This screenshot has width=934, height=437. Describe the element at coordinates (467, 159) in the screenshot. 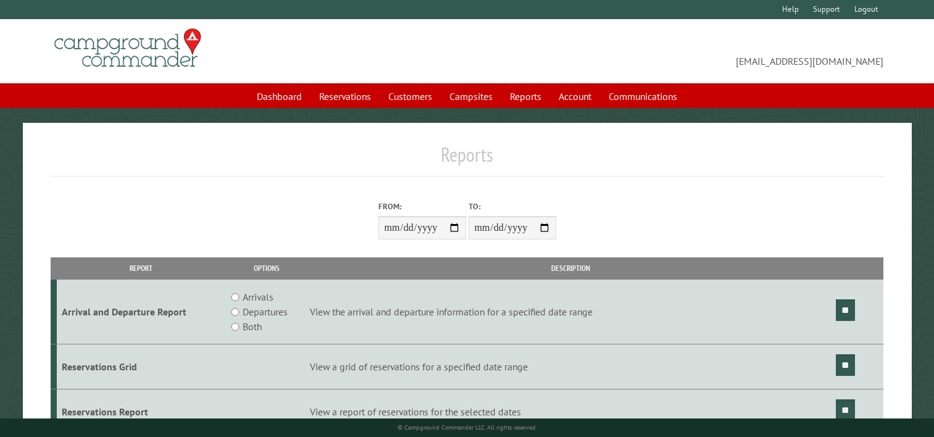

I see `h1: Reports` at that location.